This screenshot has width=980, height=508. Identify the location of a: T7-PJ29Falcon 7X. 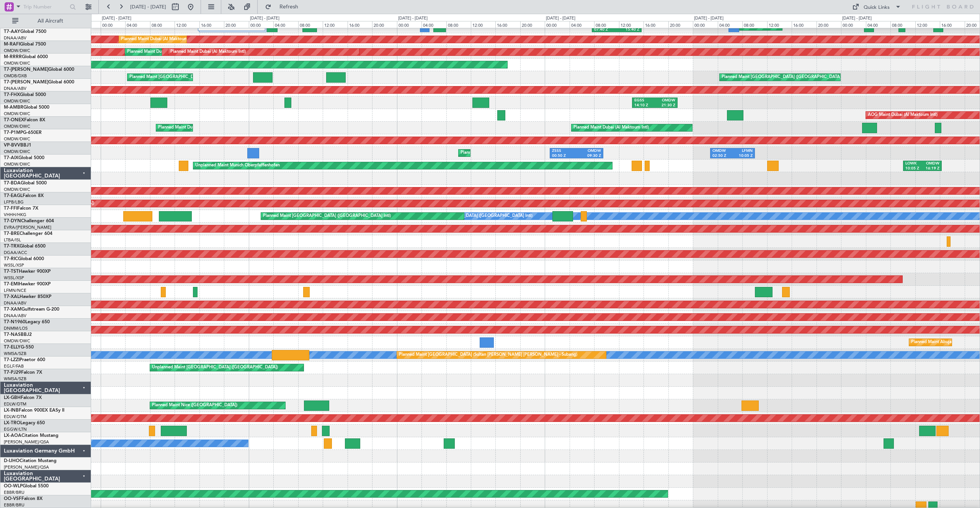
(23, 373).